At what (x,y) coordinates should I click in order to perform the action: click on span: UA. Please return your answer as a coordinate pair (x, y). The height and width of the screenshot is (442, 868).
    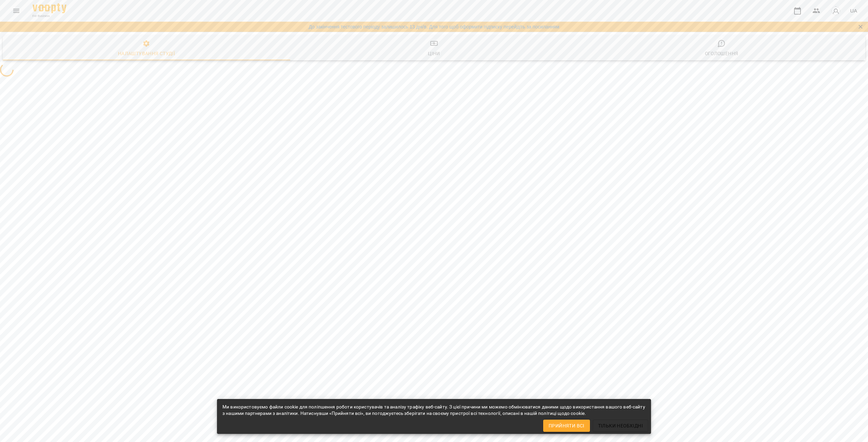
    Looking at the image, I should click on (853, 11).